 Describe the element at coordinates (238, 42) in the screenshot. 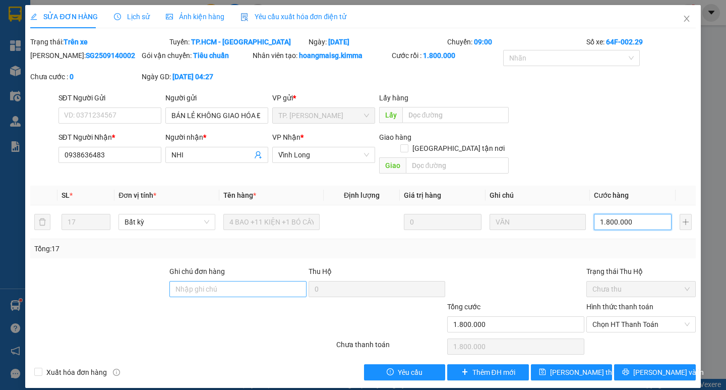

I see `div: Tuyến:` at that location.